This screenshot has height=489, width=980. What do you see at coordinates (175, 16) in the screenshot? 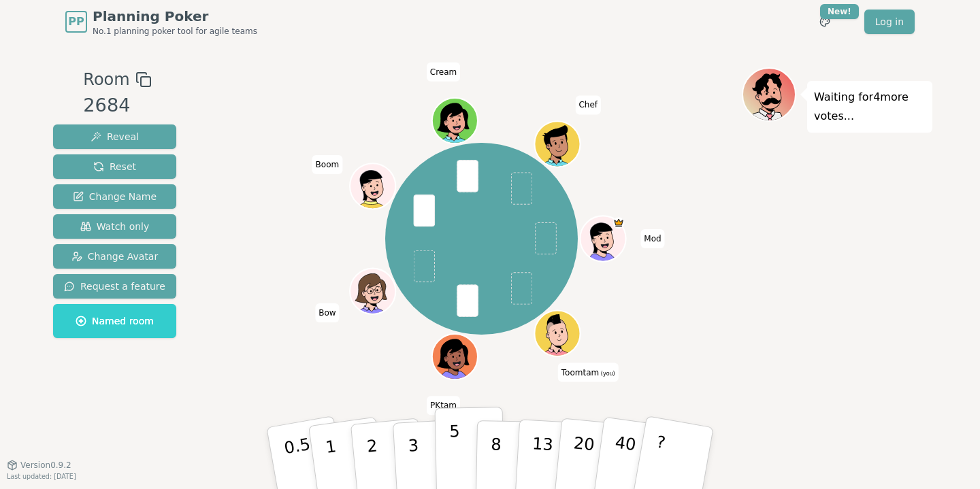
I see `span: Planning Poker` at bounding box center [175, 16].